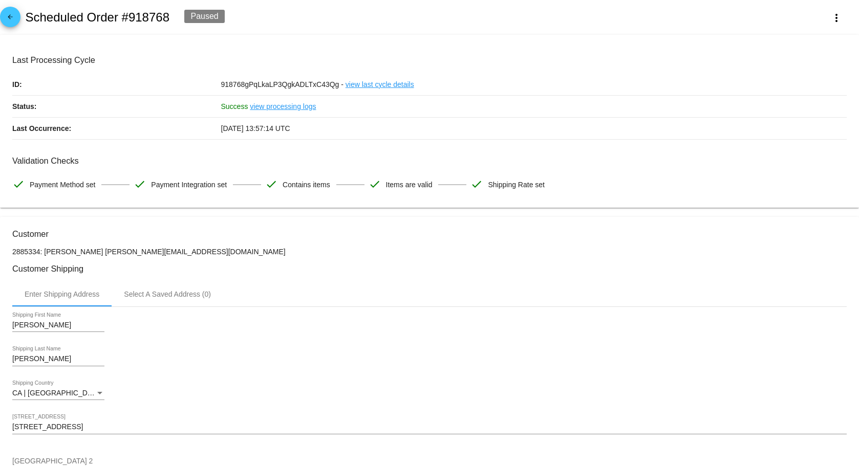  I want to click on mat-icon: more_vert, so click(837, 18).